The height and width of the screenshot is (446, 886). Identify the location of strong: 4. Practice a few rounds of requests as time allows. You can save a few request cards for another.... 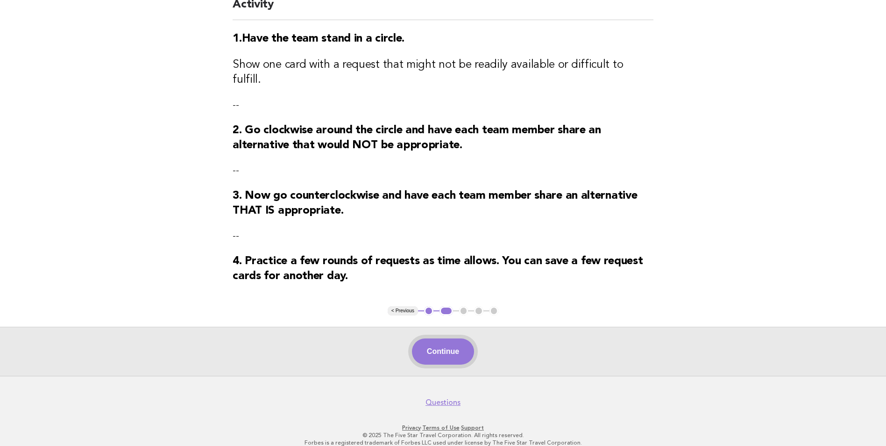
(438, 269).